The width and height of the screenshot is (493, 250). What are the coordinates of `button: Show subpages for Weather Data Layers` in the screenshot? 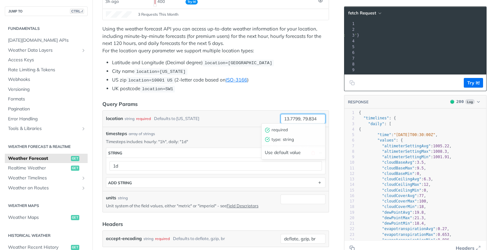 It's located at (83, 50).